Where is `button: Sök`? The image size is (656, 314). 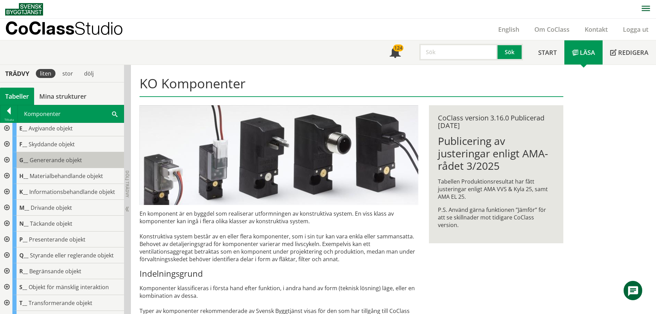
button: Sök is located at coordinates (510, 52).